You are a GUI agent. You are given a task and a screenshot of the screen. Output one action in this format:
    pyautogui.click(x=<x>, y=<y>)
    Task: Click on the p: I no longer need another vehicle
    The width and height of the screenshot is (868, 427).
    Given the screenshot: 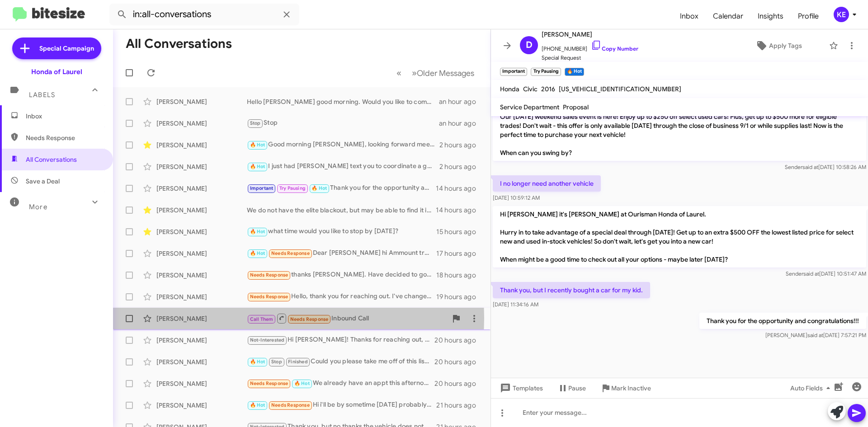 What is the action you would take?
    pyautogui.click(x=547, y=183)
    